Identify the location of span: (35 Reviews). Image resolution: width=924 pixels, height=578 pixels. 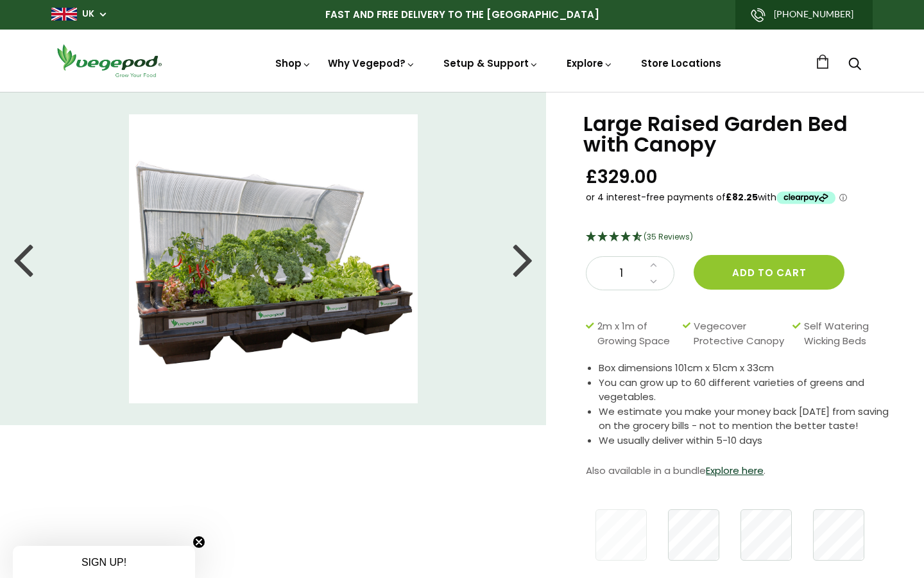
(668, 236).